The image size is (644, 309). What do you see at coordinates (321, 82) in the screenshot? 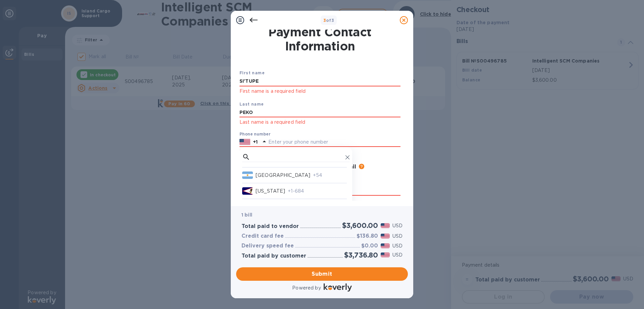
I see `input: Enter your first name` at bounding box center [321, 82].